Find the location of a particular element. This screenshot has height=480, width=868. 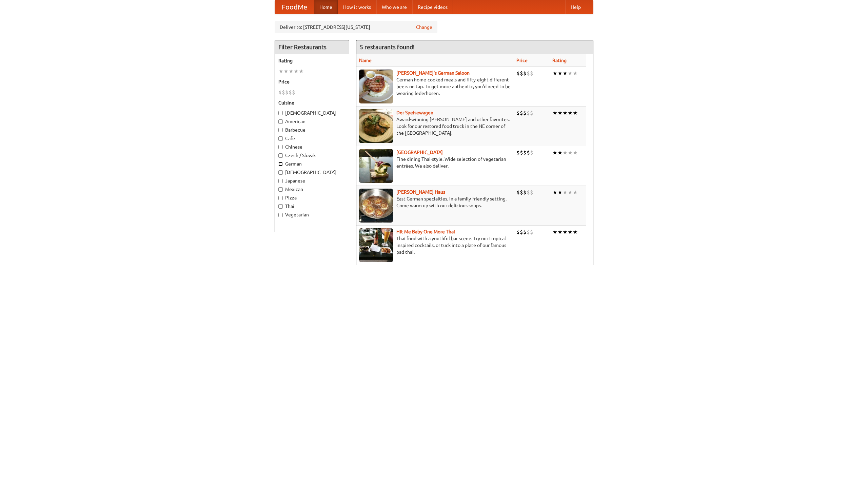

label: Chinese is located at coordinates (312, 147).